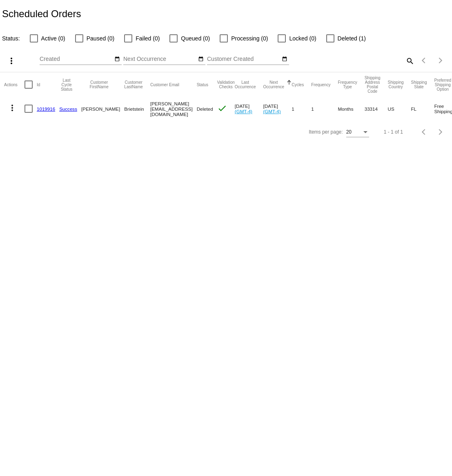  What do you see at coordinates (396, 85) in the screenshot?
I see `button: Change sorting for ShippingCountry` at bounding box center [396, 85].